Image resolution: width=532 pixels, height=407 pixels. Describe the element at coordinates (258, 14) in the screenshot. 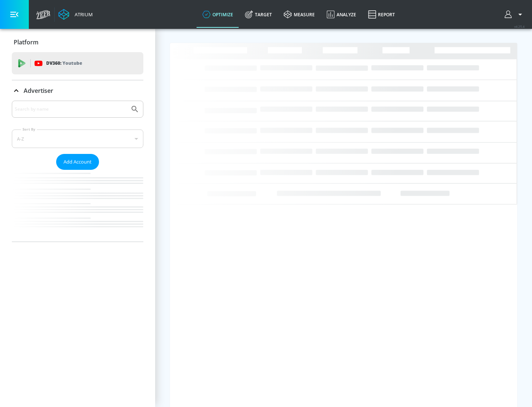

I see `a: Target` at that location.